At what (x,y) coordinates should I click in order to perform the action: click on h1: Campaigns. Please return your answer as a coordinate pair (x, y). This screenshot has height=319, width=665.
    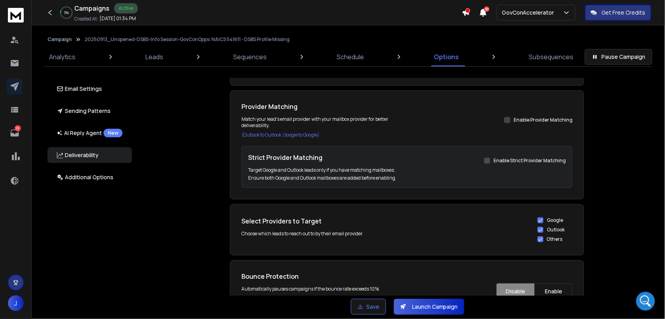
    Looking at the image, I should click on (92, 8).